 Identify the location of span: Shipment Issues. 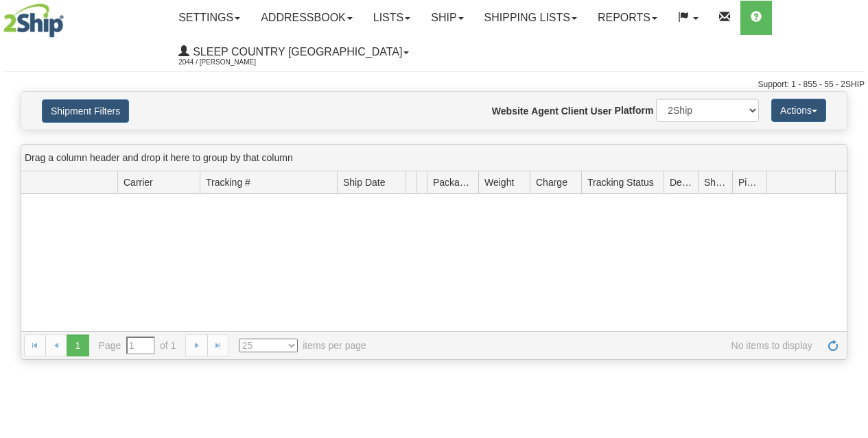
(715, 182).